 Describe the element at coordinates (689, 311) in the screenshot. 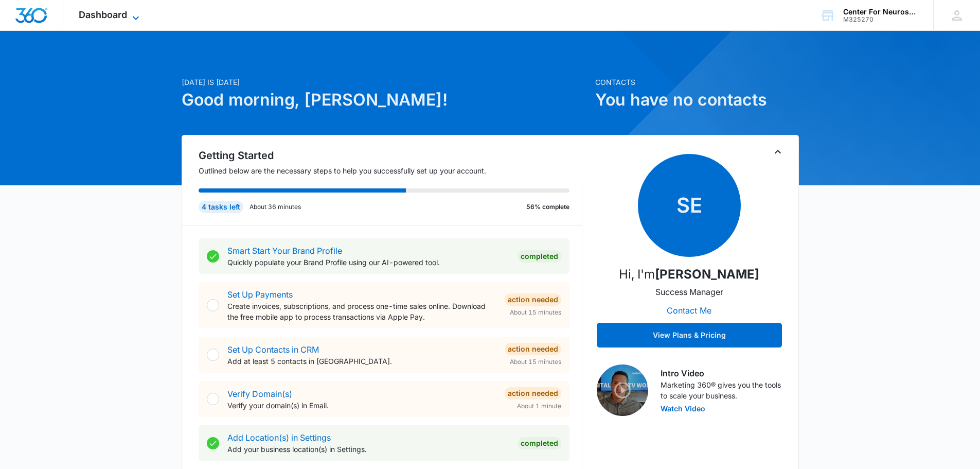

I see `button: Contact Me` at that location.